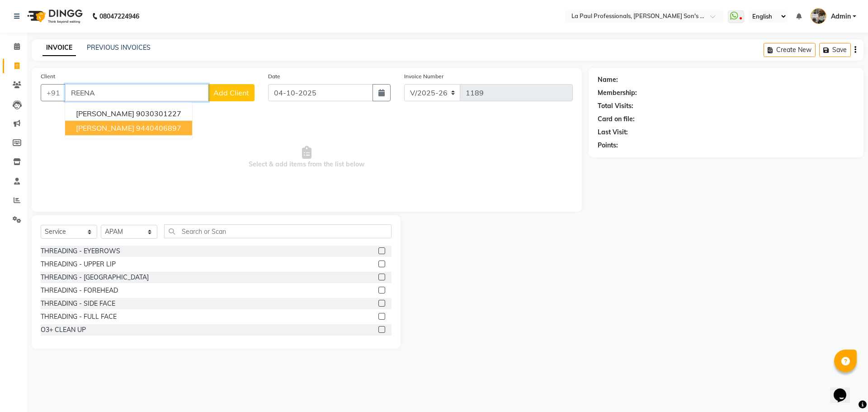 This screenshot has height=412, width=868. Describe the element at coordinates (78, 316) in the screenshot. I see `div: THREADING - FULL FACE` at that location.